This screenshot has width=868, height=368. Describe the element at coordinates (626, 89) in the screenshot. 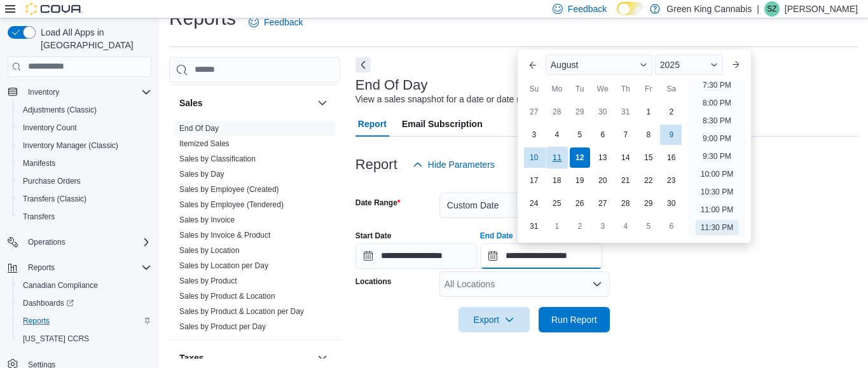

I see `div: Th` at that location.